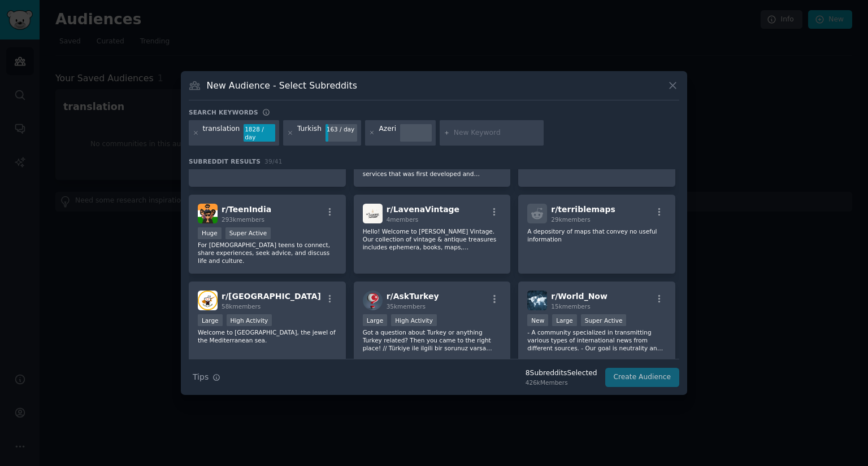 This screenshot has width=868, height=466. I want to click on span: Tips, so click(200, 377).